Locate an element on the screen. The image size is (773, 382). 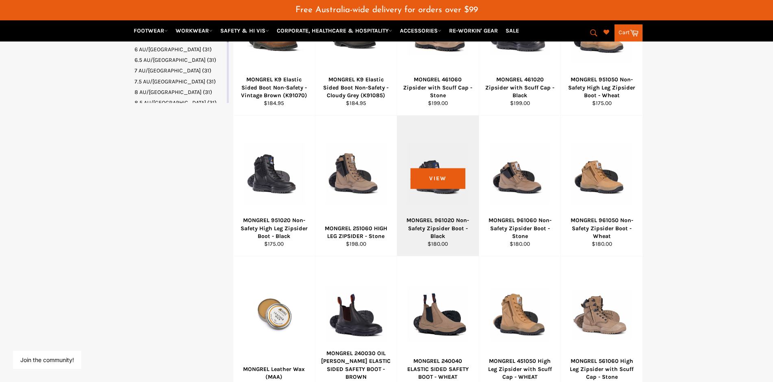
div: MONGREL 451050 High Leg Zipsider with Scuff Cap - WHEAT is located at coordinates (520, 369).